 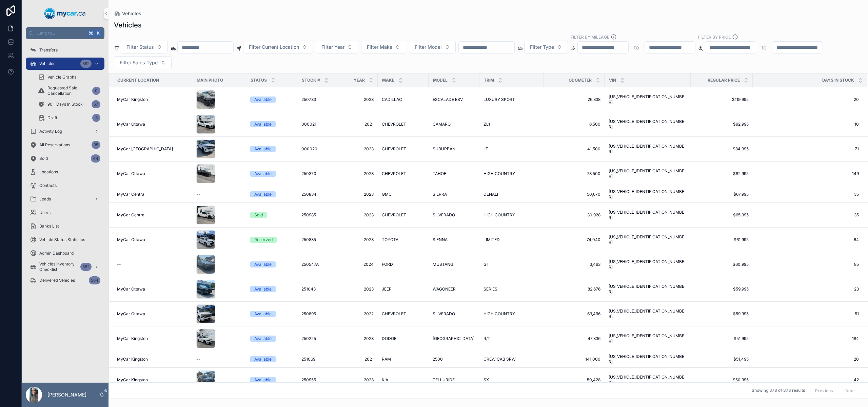 I want to click on a: 26,838, so click(x=574, y=100).